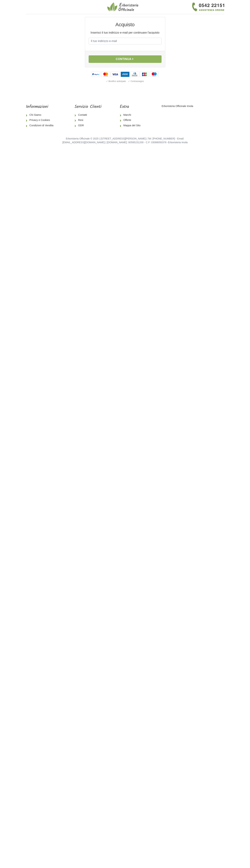  I want to click on a: Contatti, so click(88, 115).